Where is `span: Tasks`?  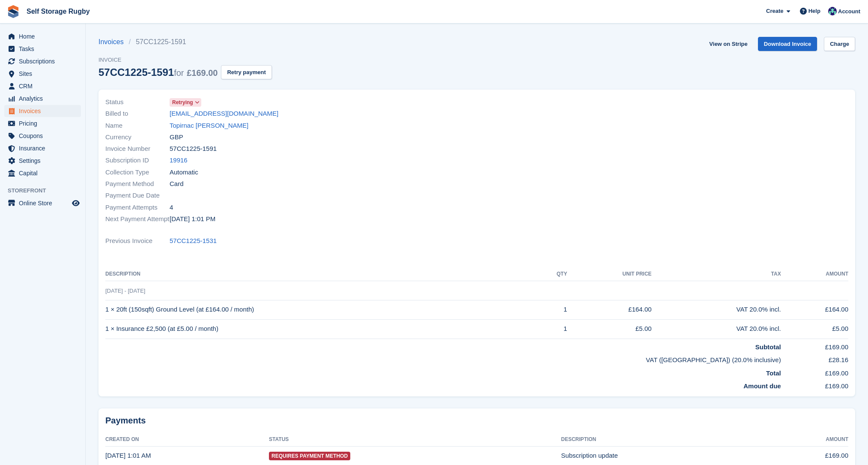 span: Tasks is located at coordinates (44, 49).